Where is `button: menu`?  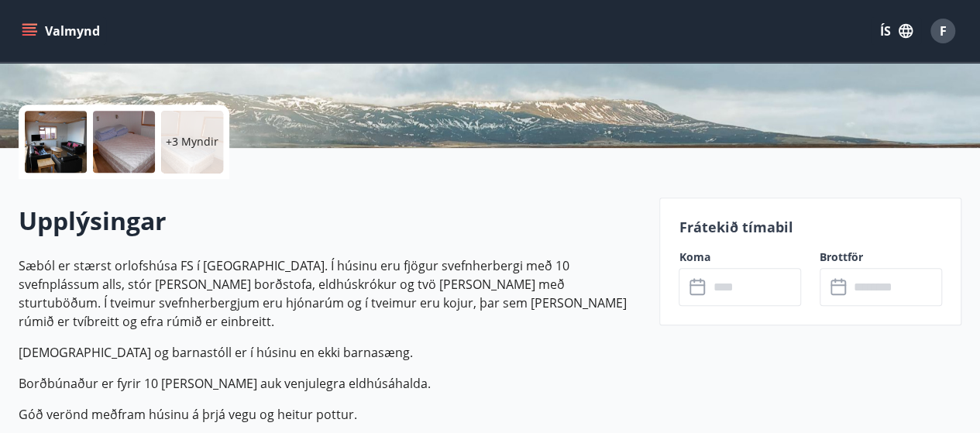
button: menu is located at coordinates (62, 31).